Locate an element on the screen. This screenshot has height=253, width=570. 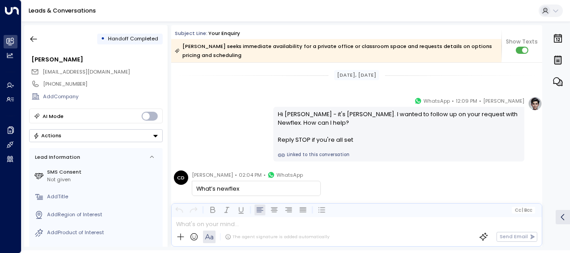
span: autolocksmithcourse4all@gmail.com is located at coordinates (86, 72).